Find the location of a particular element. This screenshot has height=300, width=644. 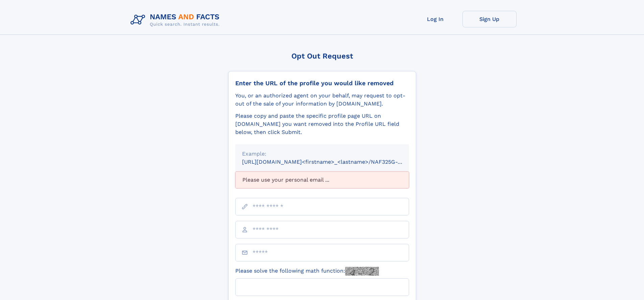

img: Logo Names and Facts is located at coordinates (176, 20).